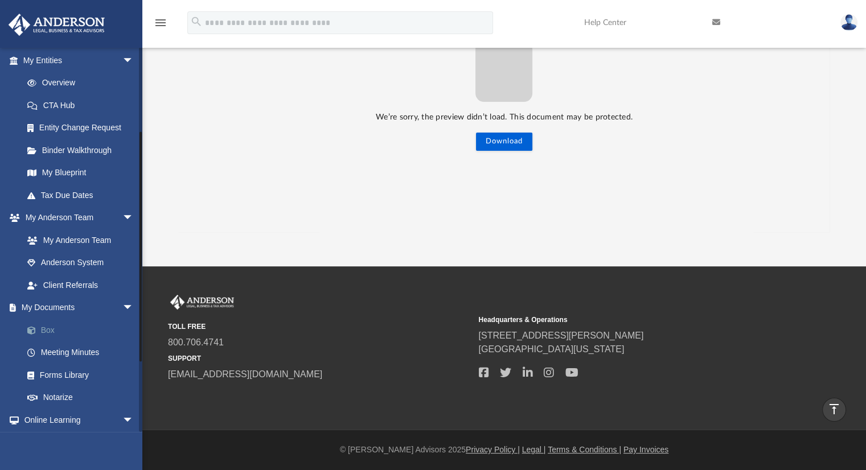  What do you see at coordinates (196, 22) in the screenshot?
I see `i: search` at bounding box center [196, 22].